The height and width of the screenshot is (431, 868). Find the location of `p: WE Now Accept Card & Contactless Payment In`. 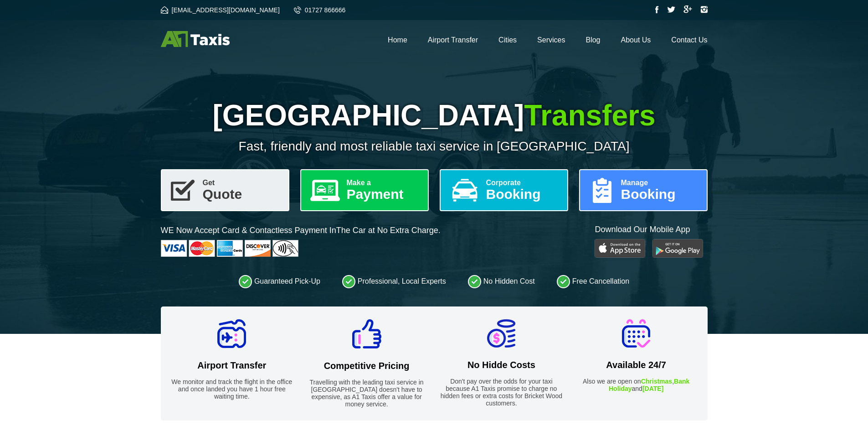

p: WE Now Accept Card & Contactless Payment In is located at coordinates (301, 231).